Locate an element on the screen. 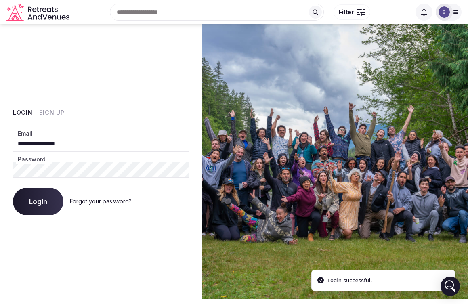  a: Forgot your password? is located at coordinates (101, 201).